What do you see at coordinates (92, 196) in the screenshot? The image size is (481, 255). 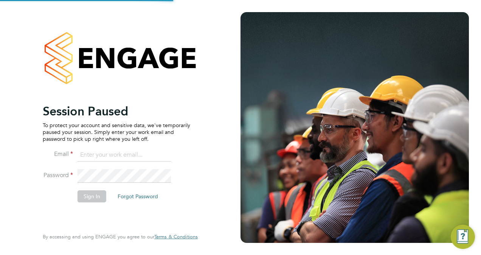 I see `button: Sign In` at bounding box center [92, 196].